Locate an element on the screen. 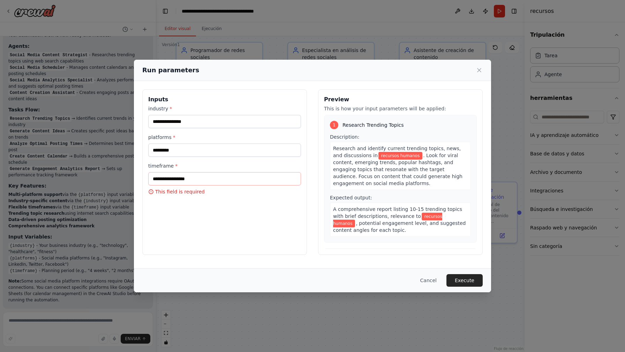  p: This is how your input parameters will be applied: is located at coordinates (400, 108).